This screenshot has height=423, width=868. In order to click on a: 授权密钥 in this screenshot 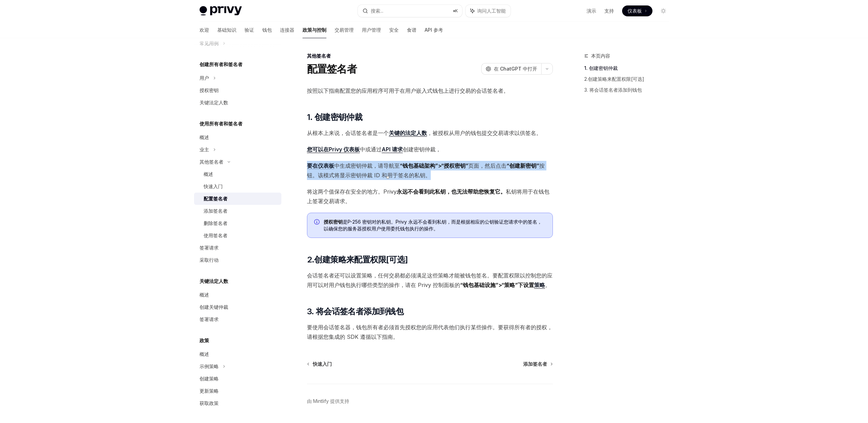, I will do `click(237, 91)`.